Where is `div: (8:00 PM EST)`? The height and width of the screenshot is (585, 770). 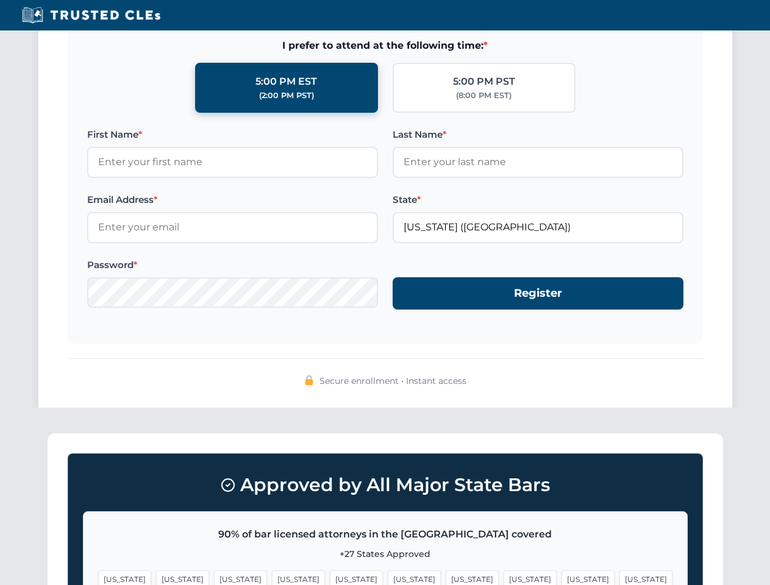 div: (8:00 PM EST) is located at coordinates (484, 96).